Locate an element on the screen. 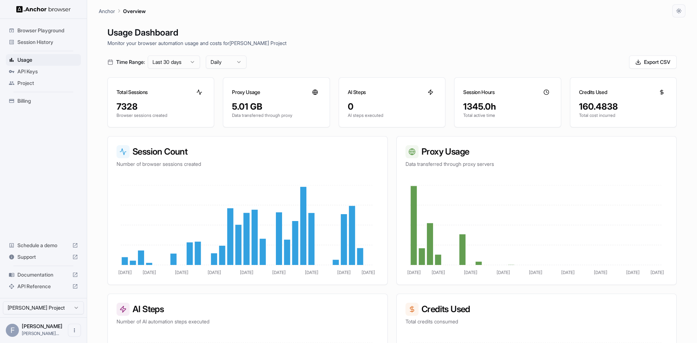  p: Data transferred through proxy is located at coordinates (276, 115).